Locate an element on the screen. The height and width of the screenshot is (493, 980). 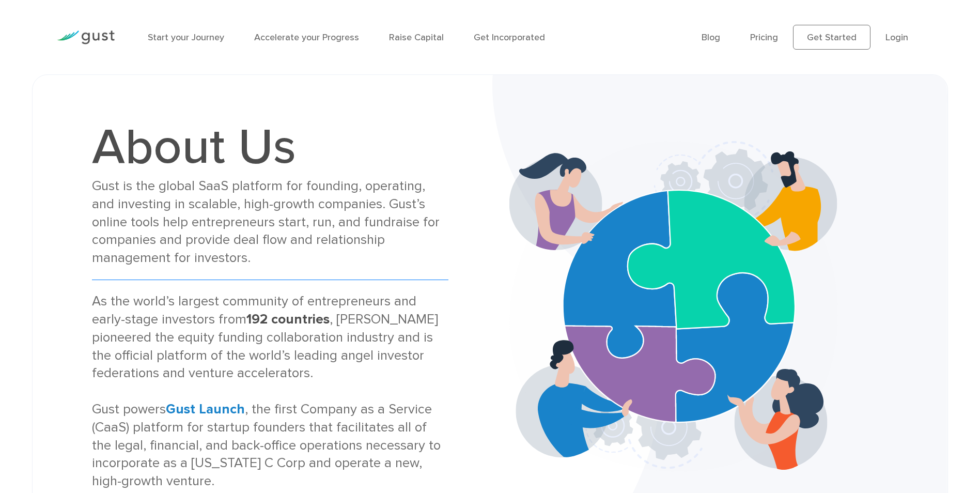
strong: 192 countries is located at coordinates (287, 319).